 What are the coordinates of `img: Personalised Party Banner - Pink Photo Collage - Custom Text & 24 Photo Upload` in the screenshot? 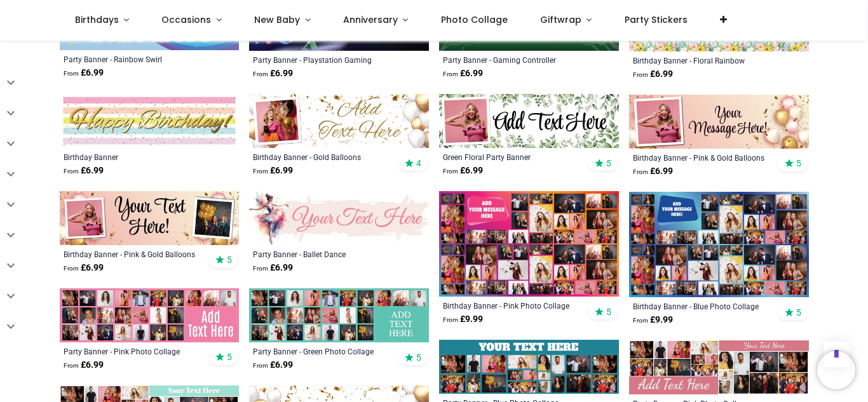 It's located at (150, 315).